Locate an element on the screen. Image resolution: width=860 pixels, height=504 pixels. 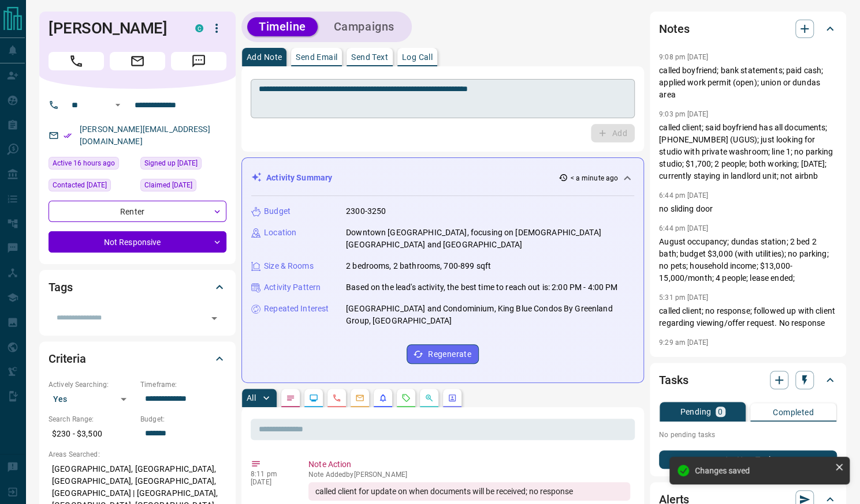
p: $230 - $3,500 is located at coordinates (91, 434).